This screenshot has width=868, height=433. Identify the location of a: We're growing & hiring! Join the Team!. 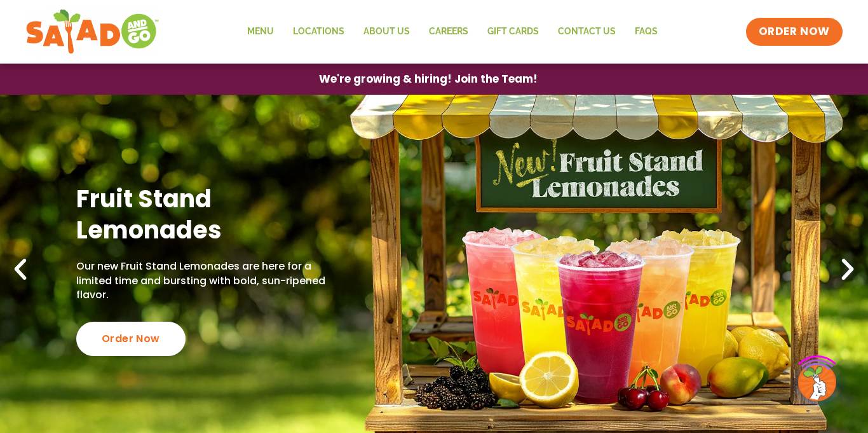
(428, 79).